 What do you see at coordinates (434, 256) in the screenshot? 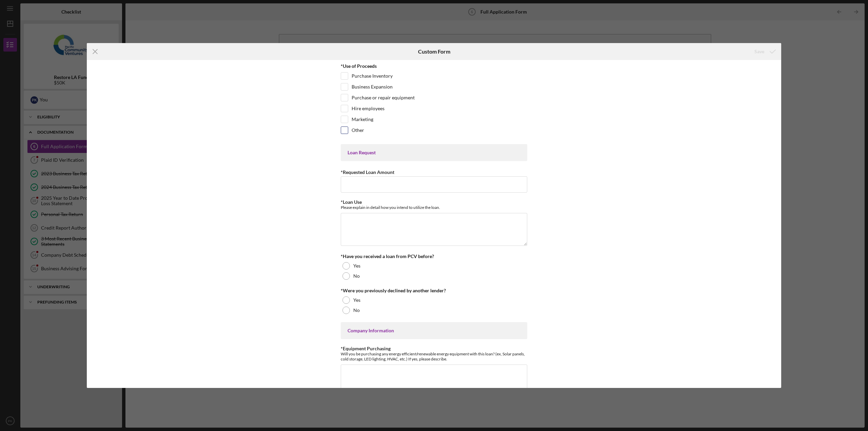
I see `div: *Have you received a loan from PCV before?` at bounding box center [434, 256].